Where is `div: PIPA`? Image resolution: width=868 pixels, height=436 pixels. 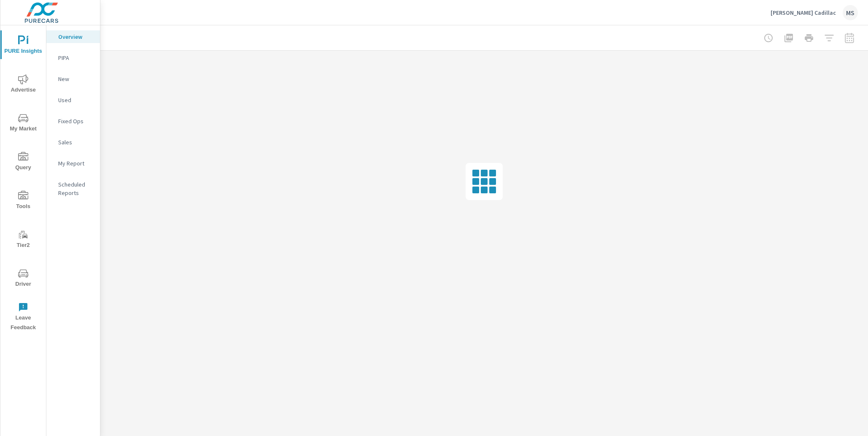
div: PIPA is located at coordinates (73, 58).